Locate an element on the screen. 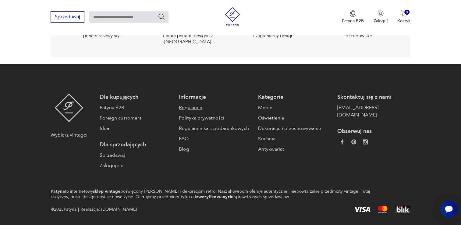 The image size is (461, 225). a: Dekoracje i przechowywanie is located at coordinates (295, 128).